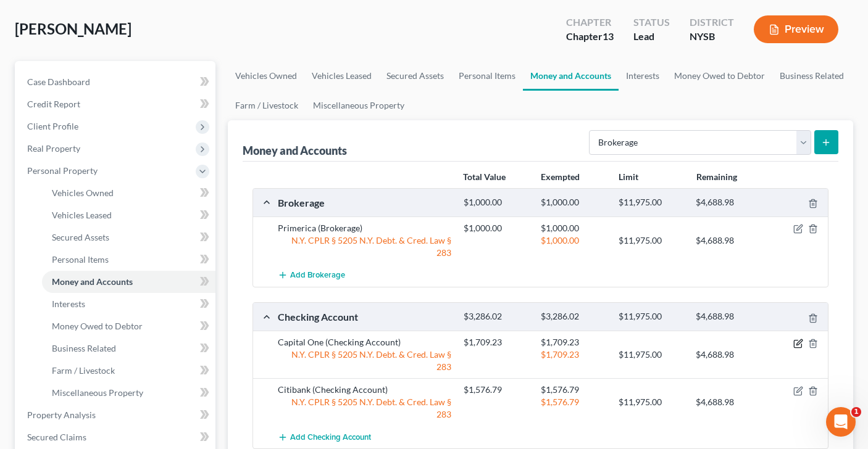 This screenshot has width=868, height=449. What do you see at coordinates (560, 176) in the screenshot?
I see `strong: Exempted` at bounding box center [560, 176].